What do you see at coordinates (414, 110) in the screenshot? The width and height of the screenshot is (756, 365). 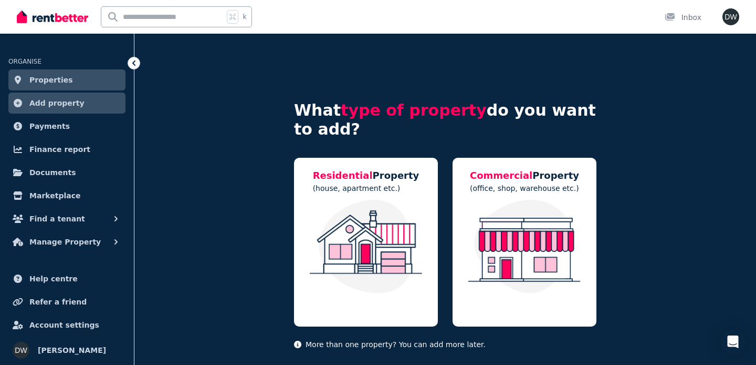 I see `span: type of property` at bounding box center [414, 110].